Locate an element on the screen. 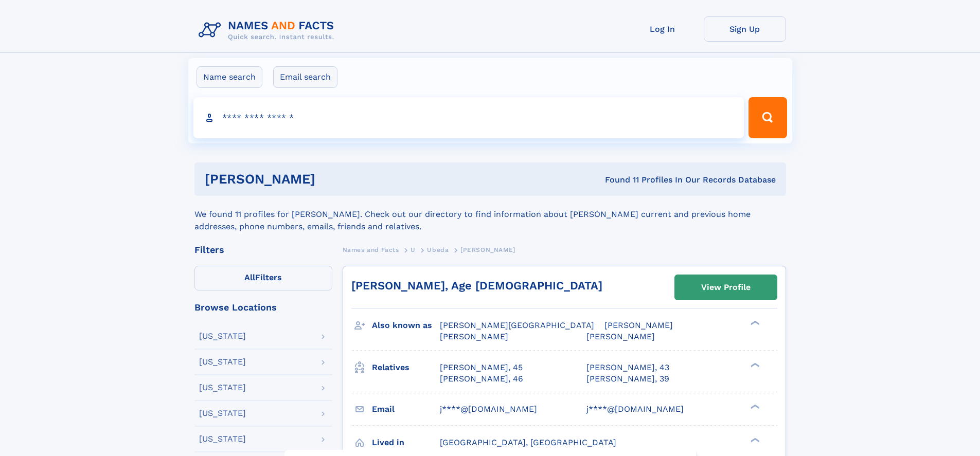  input: search input is located at coordinates (469, 118).